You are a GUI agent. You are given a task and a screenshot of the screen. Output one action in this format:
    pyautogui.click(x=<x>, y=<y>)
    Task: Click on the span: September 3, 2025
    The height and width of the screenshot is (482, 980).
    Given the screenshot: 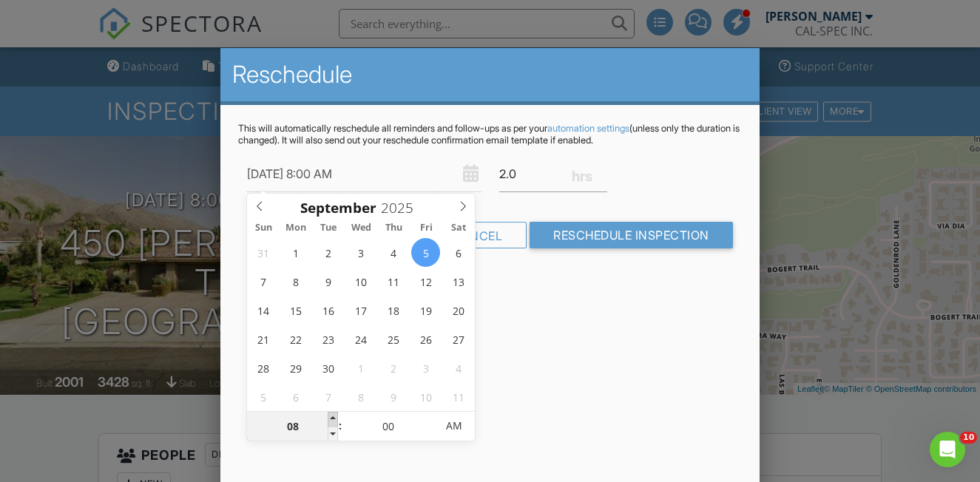 What is the action you would take?
    pyautogui.click(x=361, y=252)
    